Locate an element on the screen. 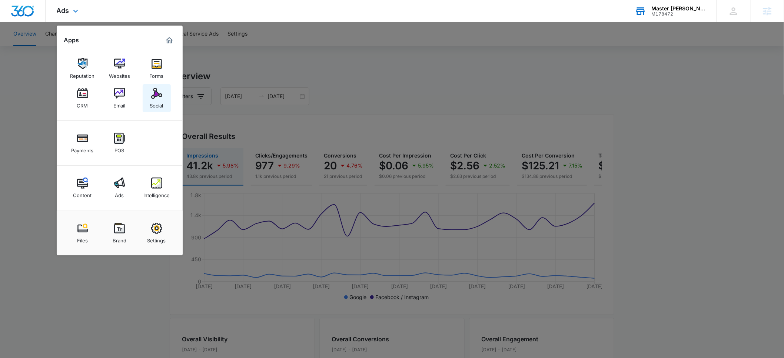 The image size is (784, 358). a: Brand is located at coordinates (120, 233).